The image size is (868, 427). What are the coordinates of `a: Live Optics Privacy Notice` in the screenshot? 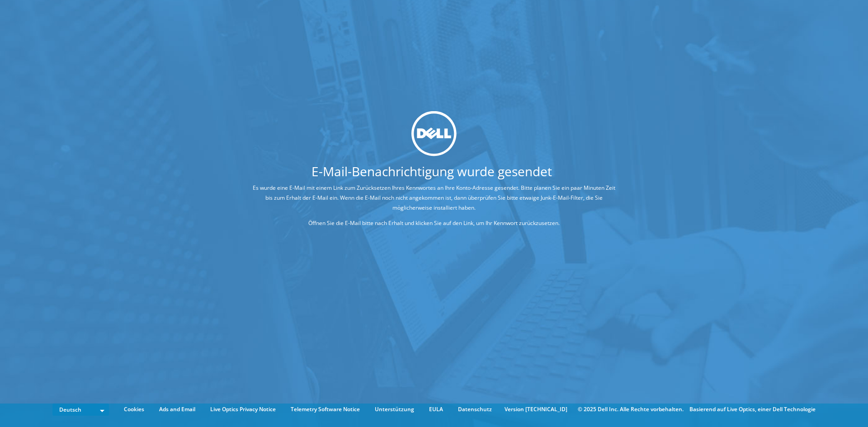 It's located at (243, 410).